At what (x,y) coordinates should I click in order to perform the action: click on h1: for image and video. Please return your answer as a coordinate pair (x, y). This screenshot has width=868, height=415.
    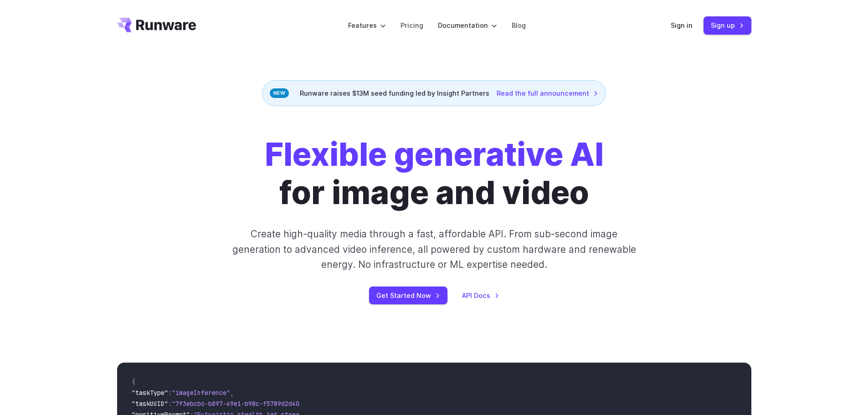
    Looking at the image, I should click on (434, 173).